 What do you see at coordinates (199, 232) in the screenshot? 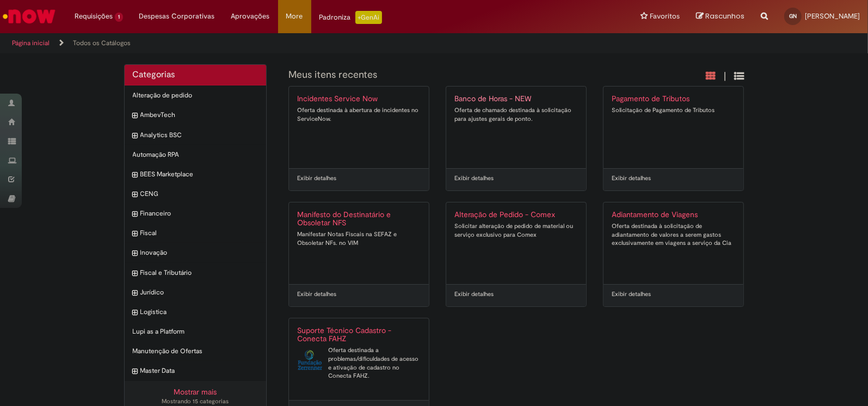
I see `span: Fiscal` at bounding box center [199, 232].